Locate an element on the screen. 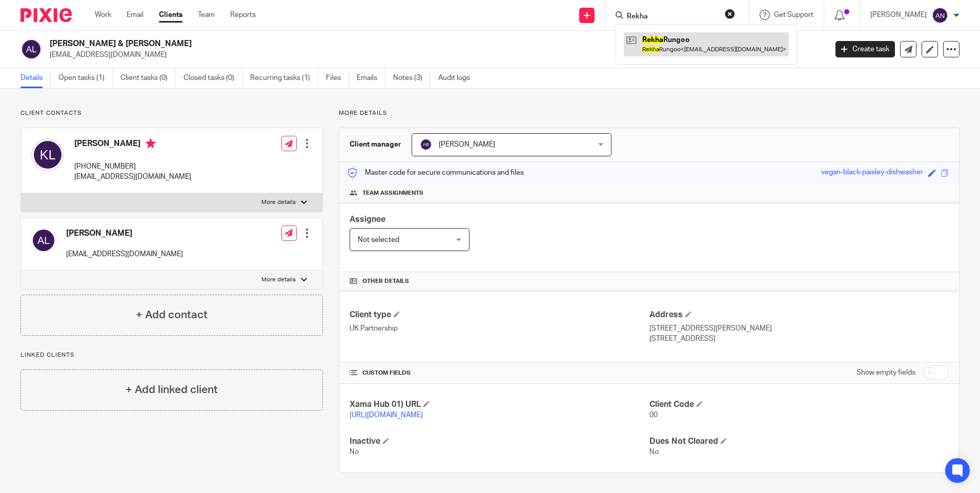 The width and height of the screenshot is (980, 493). p: Master code for secure communications and files is located at coordinates (435, 173).